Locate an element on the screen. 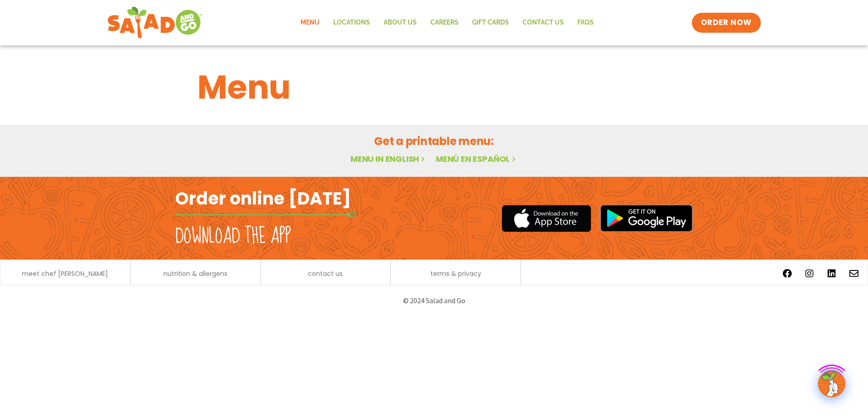 The width and height of the screenshot is (868, 420). a: About Us is located at coordinates (400, 23).